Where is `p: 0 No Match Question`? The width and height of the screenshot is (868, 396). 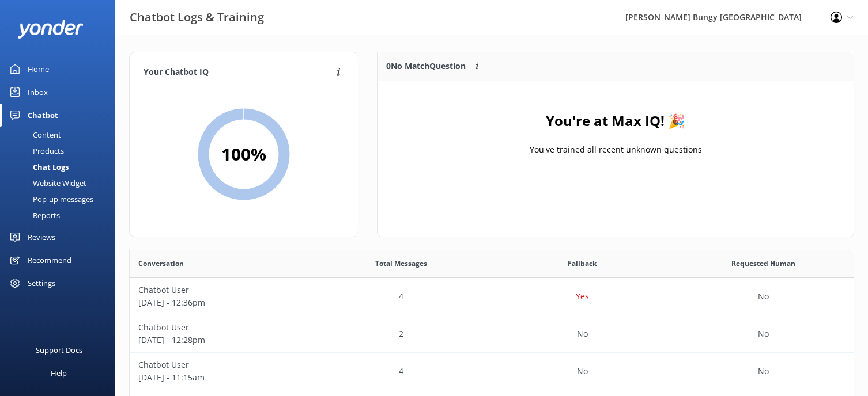
p: 0 No Match Question is located at coordinates (426, 66).